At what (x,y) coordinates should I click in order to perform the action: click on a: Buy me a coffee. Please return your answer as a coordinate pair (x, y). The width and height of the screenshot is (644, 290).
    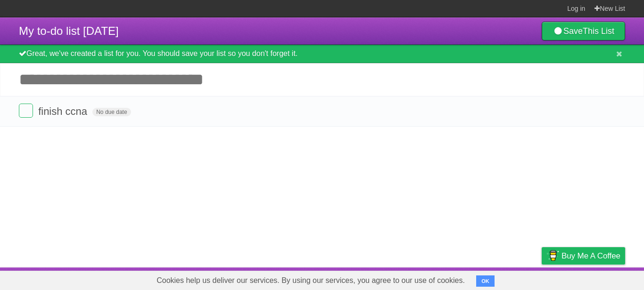
    Looking at the image, I should click on (583, 256).